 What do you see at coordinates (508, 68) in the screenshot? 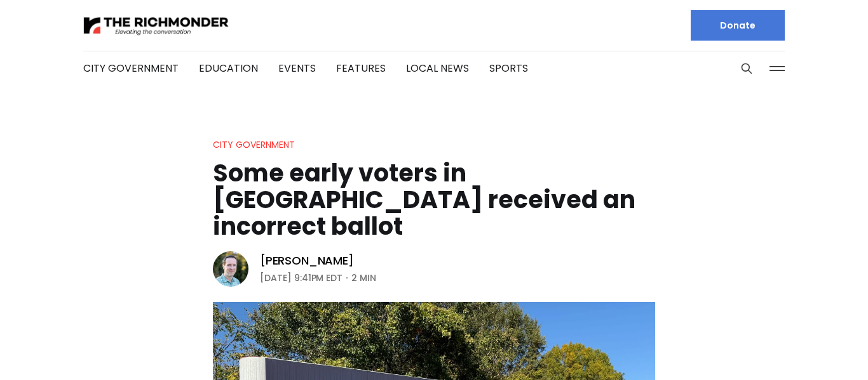
I see `a: Sports` at bounding box center [508, 68].